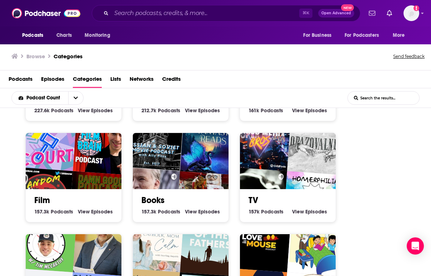 The image size is (431, 276). I want to click on img: 90s Court, so click(46, 140).